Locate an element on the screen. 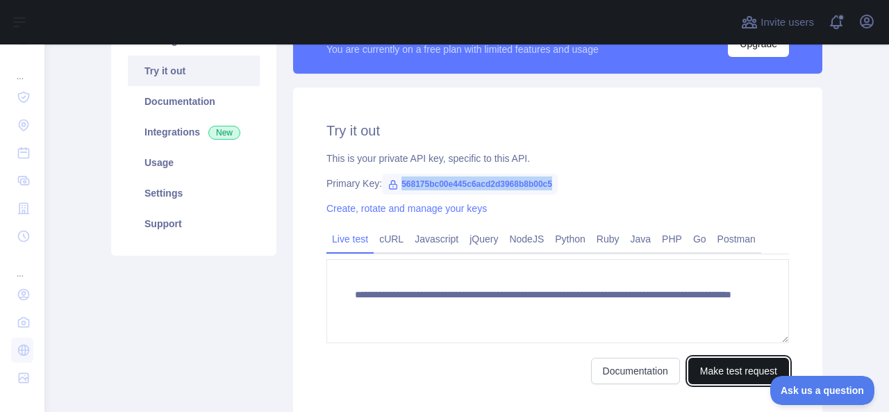  span: 568175bc00e445c6acd2d3968b8b00c5 is located at coordinates (469, 184).